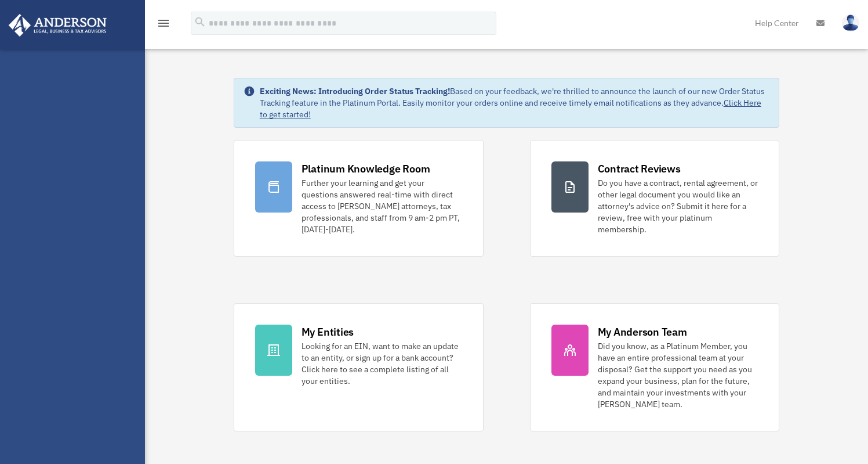 The width and height of the screenshot is (868, 464). Describe the element at coordinates (643, 331) in the screenshot. I see `div: My Anderson Team` at that location.